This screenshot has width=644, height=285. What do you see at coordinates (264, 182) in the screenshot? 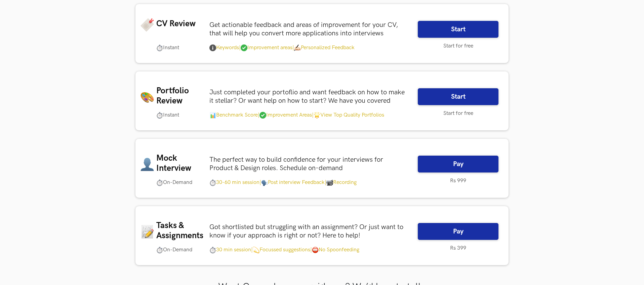
I see `img: voice` at bounding box center [264, 182].